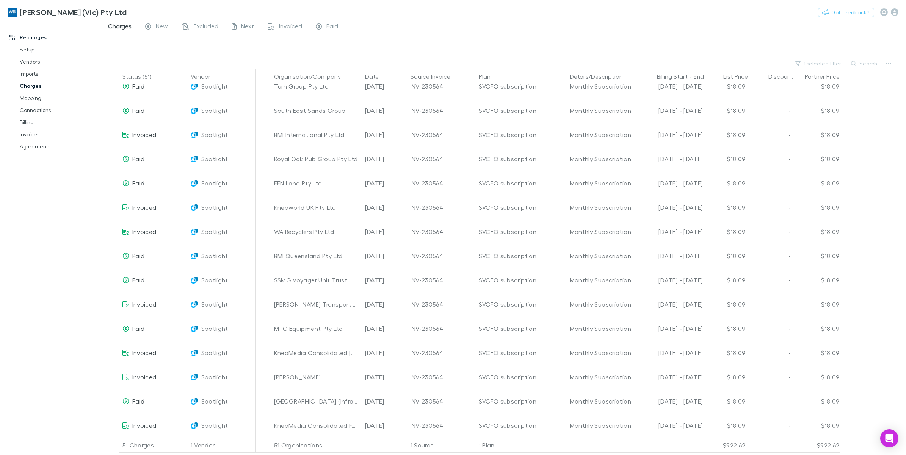 The height and width of the screenshot is (455, 906). What do you see at coordinates (12, 12) in the screenshot?
I see `img: William Buck (Vic) Pty Ltd's Logo` at bounding box center [12, 12].